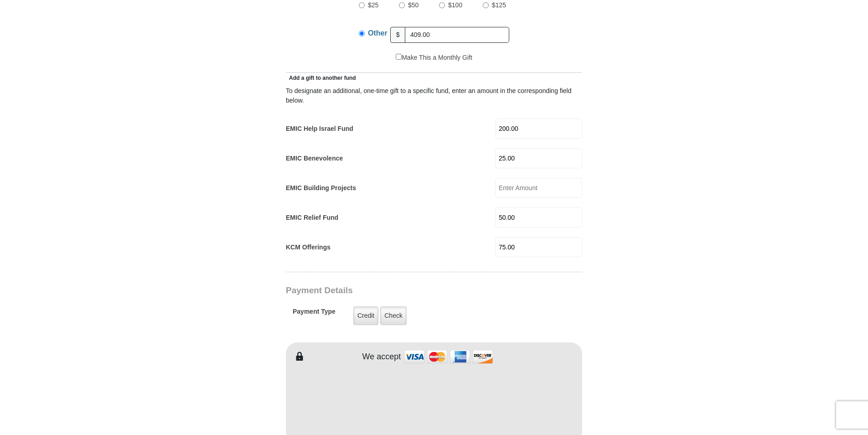  I want to click on h3: Payment Details, so click(402, 291).